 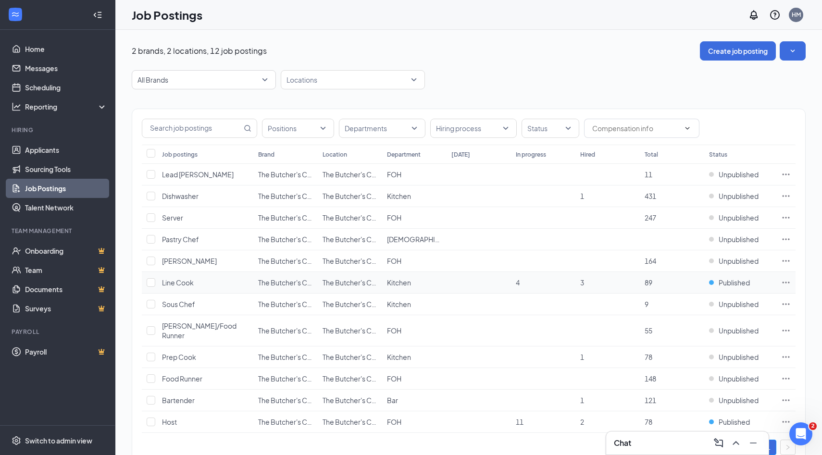 I want to click on div: Brand, so click(x=266, y=154).